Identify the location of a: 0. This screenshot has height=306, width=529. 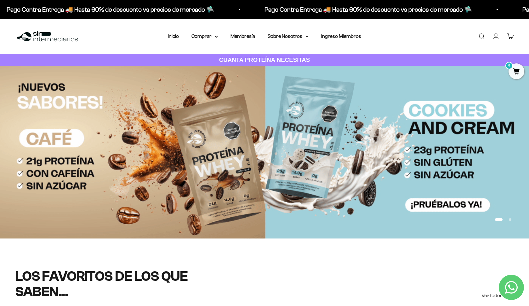
(517, 72).